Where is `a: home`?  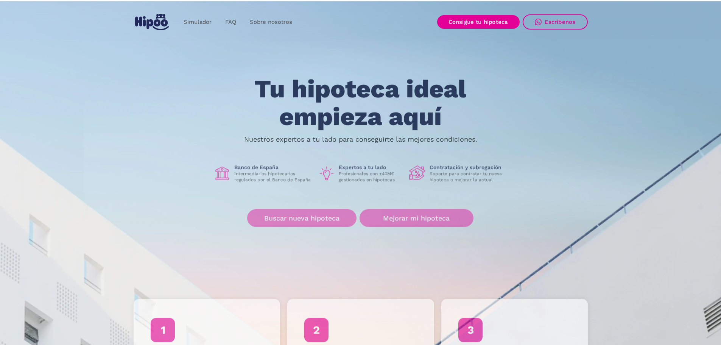 a: home is located at coordinates (152, 22).